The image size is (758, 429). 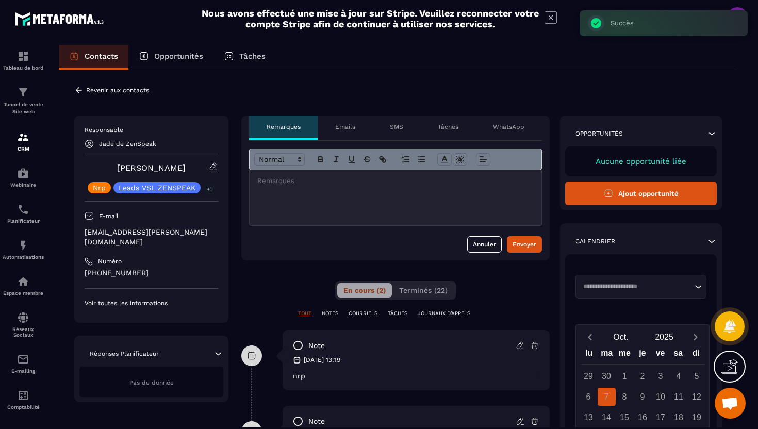 I want to click on p: Automatisations, so click(x=23, y=257).